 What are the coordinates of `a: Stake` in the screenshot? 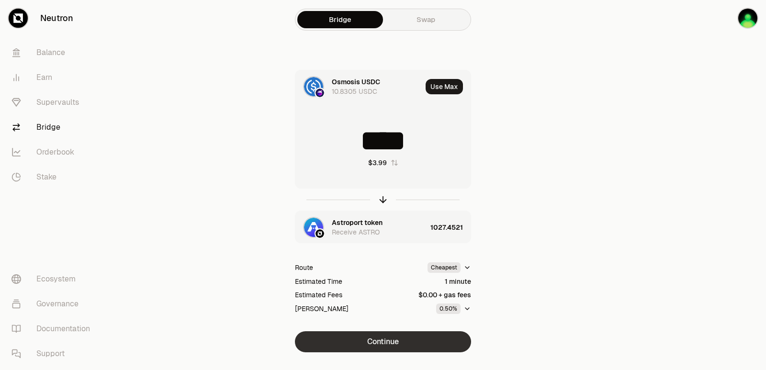 It's located at (54, 177).